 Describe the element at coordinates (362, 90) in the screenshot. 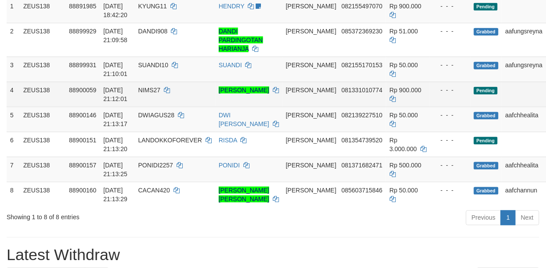

I see `span: Copy 081331010774 to clipboard` at that location.